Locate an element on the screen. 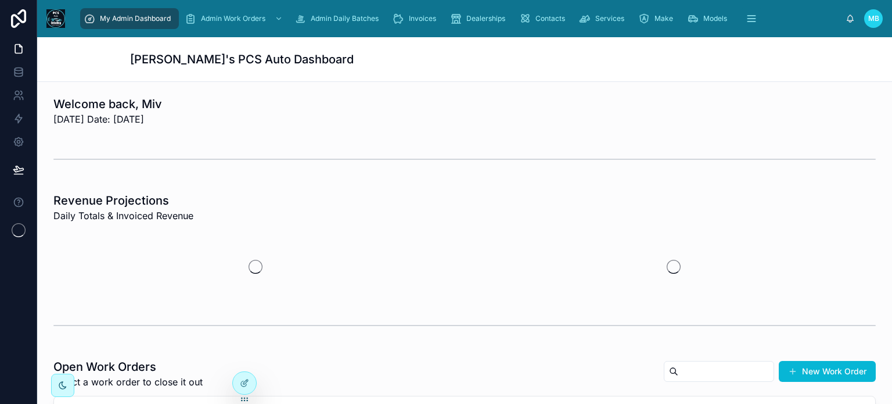  span: Admin Work Orders is located at coordinates (233, 19).